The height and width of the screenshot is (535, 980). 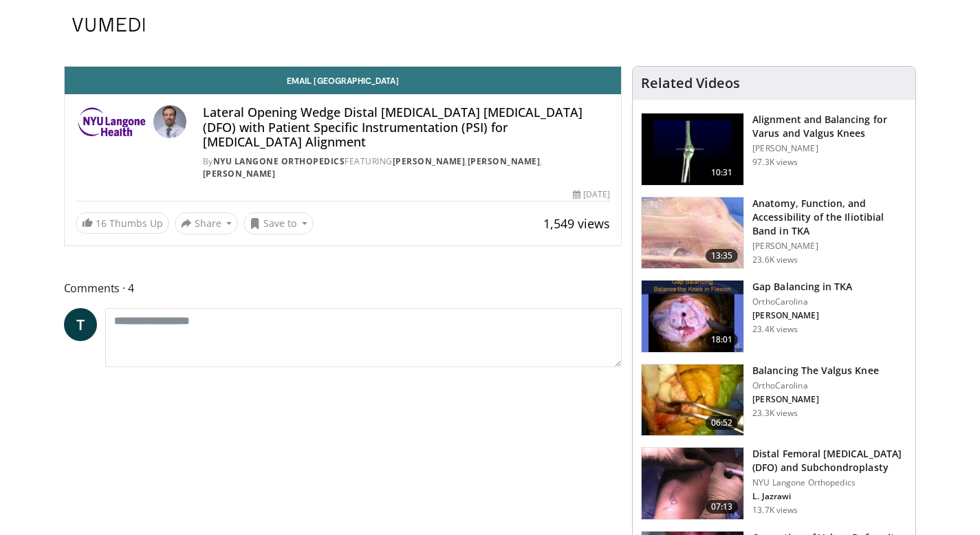 I want to click on span: T, so click(x=81, y=325).